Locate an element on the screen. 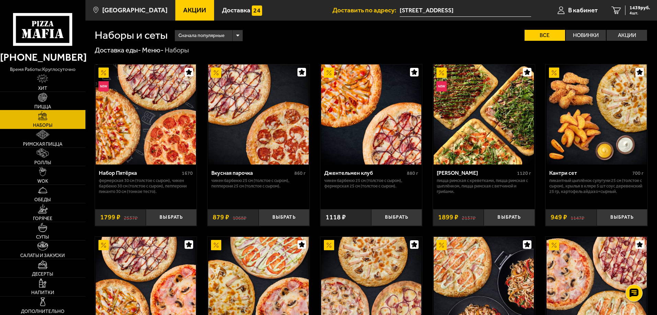  span: 880 г is located at coordinates (412, 173).